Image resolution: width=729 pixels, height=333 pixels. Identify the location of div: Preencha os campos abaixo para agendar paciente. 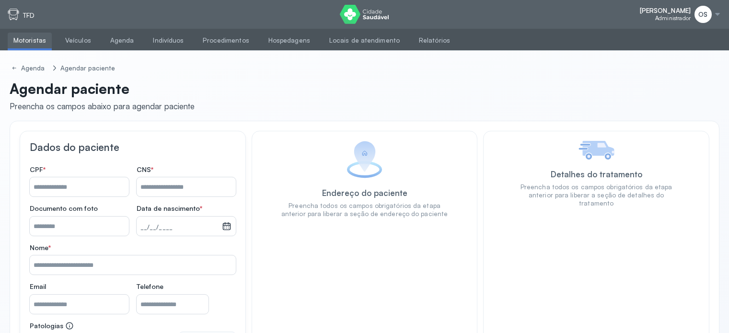
(102, 106).